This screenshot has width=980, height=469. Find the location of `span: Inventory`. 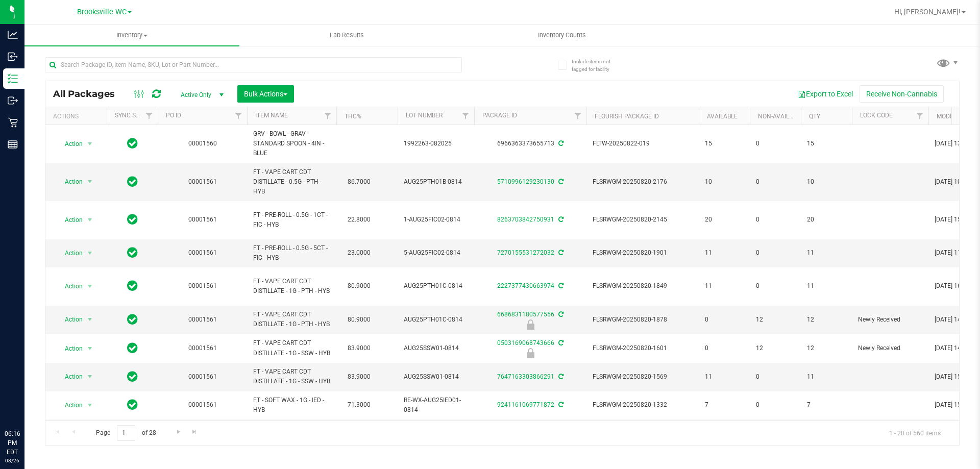

span: Inventory is located at coordinates (132, 35).